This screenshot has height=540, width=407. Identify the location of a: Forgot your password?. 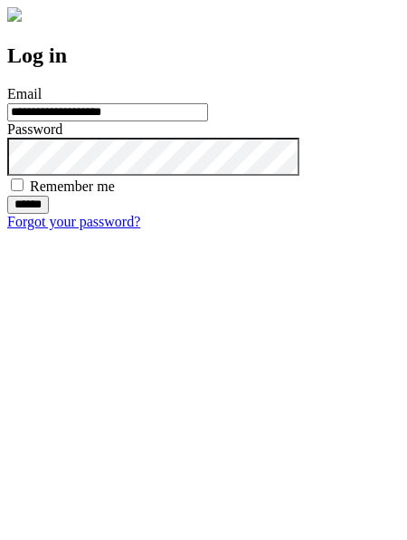
(73, 221).